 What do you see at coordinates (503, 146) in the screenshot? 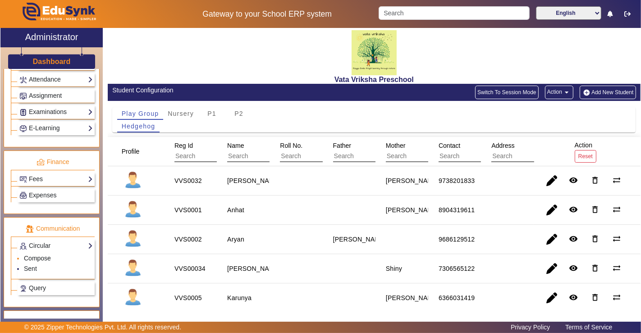
I see `span: Address` at bounding box center [503, 146].